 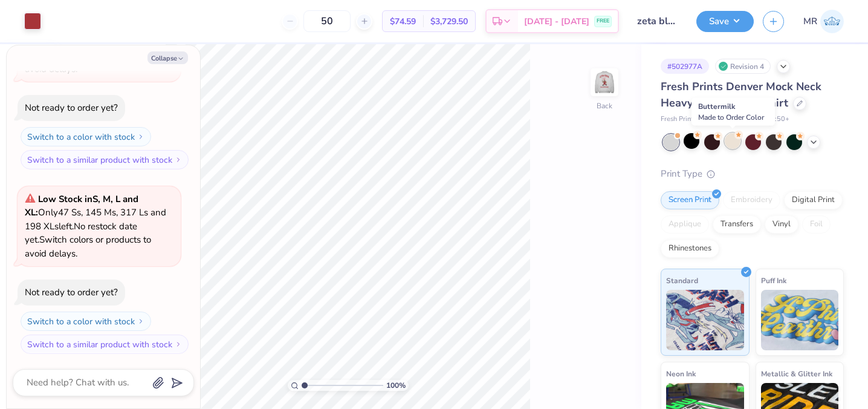 What do you see at coordinates (782, 224) in the screenshot?
I see `div: Vinyl` at bounding box center [782, 224].